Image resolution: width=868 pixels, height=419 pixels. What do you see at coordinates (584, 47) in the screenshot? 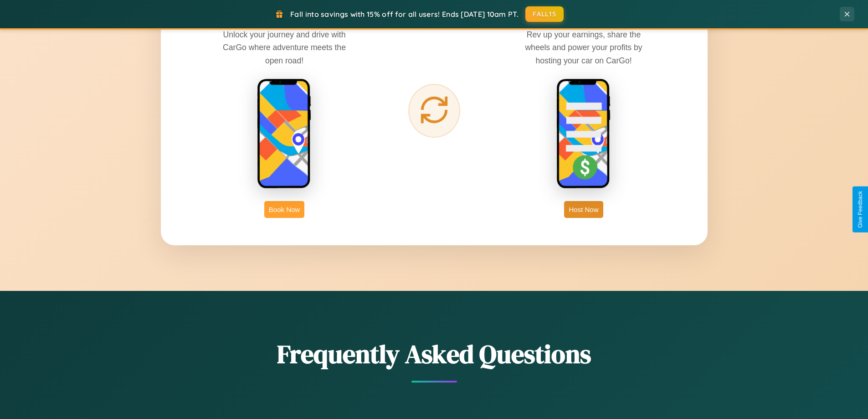
I see `p: Rev up your earnings, share the wheels and power your profits by hosting your car on CarGo!` at bounding box center [584, 47].